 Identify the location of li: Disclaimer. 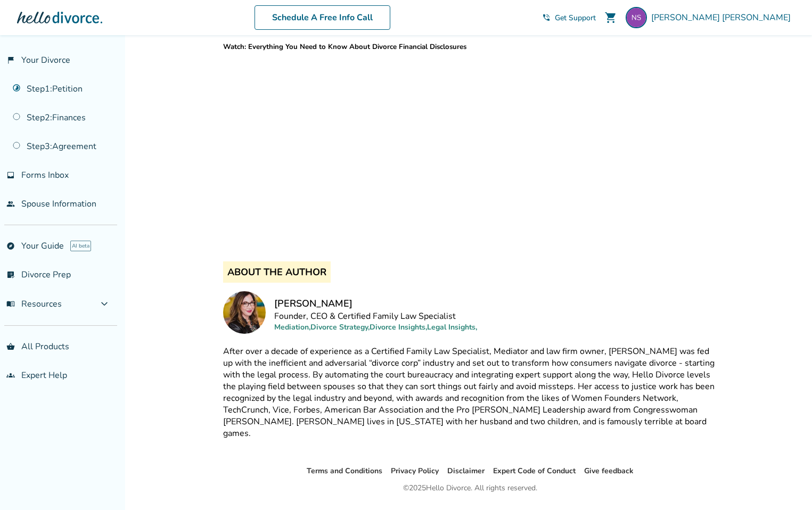
(466, 471).